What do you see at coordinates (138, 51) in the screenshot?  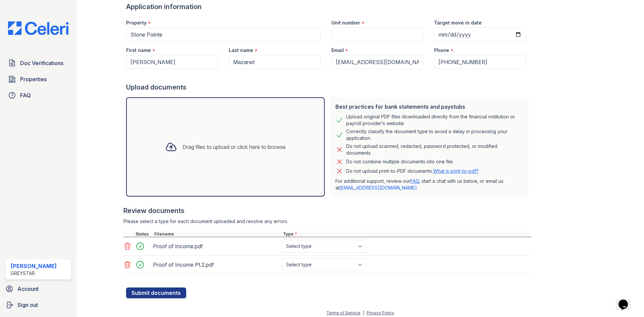 I see `label: First name` at bounding box center [138, 51].